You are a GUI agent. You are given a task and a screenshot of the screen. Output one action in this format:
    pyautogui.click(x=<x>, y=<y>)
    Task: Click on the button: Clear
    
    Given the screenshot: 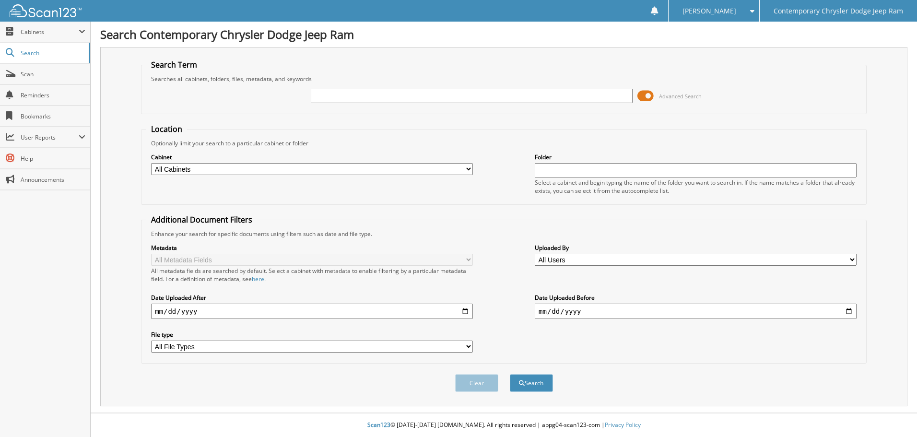 What is the action you would take?
    pyautogui.click(x=477, y=383)
    